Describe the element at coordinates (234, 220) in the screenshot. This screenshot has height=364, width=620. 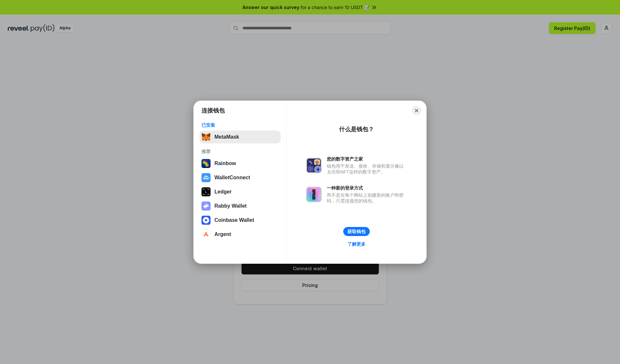
I see `div: Coinbase Wallet` at that location.